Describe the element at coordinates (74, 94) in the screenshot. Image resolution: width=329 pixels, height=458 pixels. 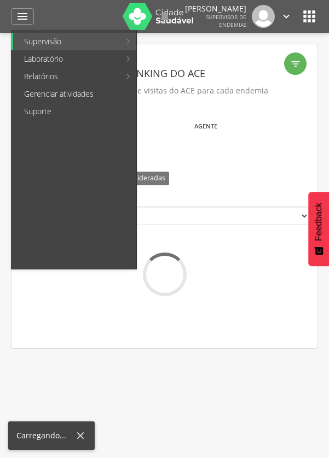
I see `a: Gerenciar atividades` at that location.